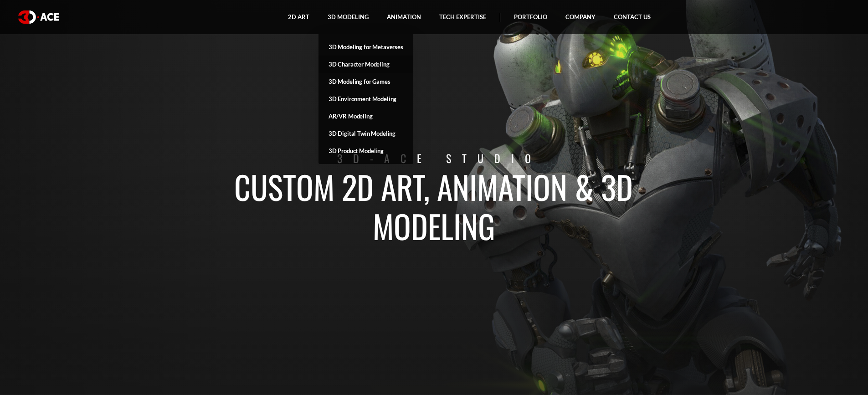  Describe the element at coordinates (434, 206) in the screenshot. I see `h1: Custom 2D art, animation & 3D modeling` at that location.